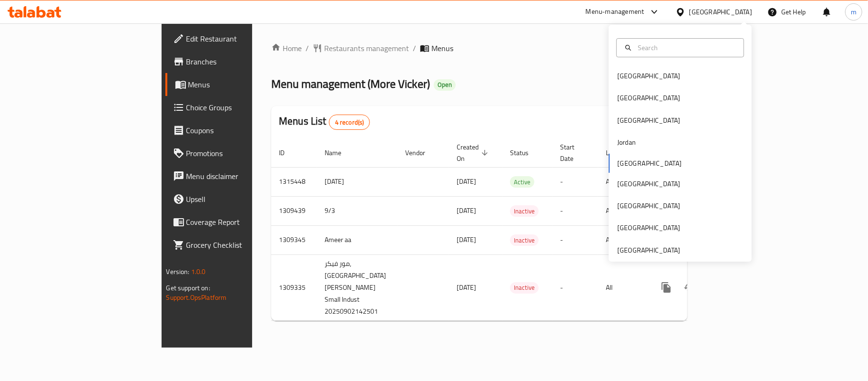 This screenshot has width=868, height=381. Describe the element at coordinates (236, 153) in the screenshot. I see `a: Promotions` at that location.